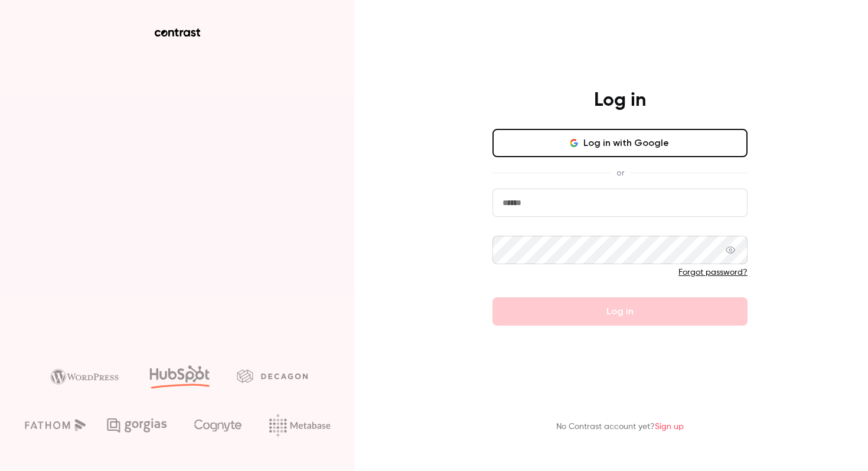 The height and width of the screenshot is (471, 868). Describe the element at coordinates (620, 426) in the screenshot. I see `p: No Contrast account yet?` at that location.